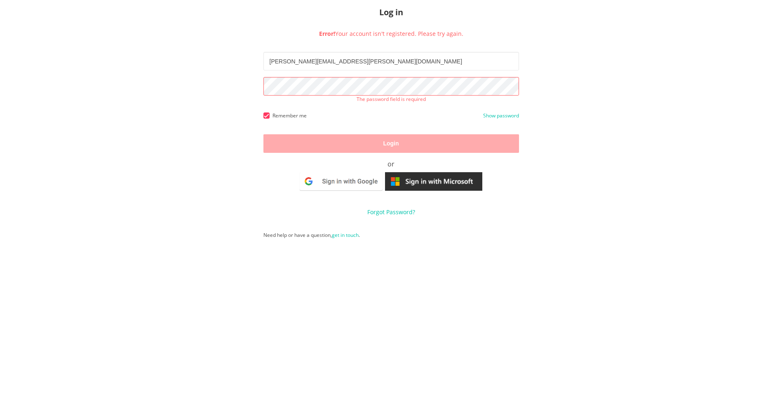 The image size is (782, 393). Describe the element at coordinates (391, 99) in the screenshot. I see `div: The password field is required` at that location.